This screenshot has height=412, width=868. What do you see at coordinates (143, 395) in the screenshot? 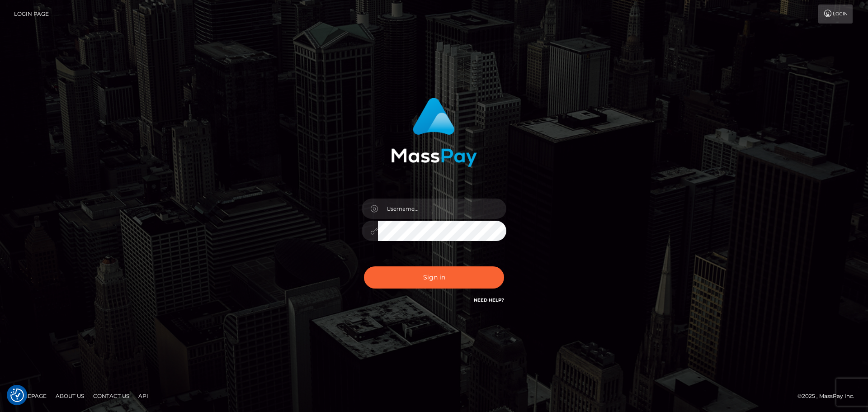
I see `a: API` at bounding box center [143, 395].